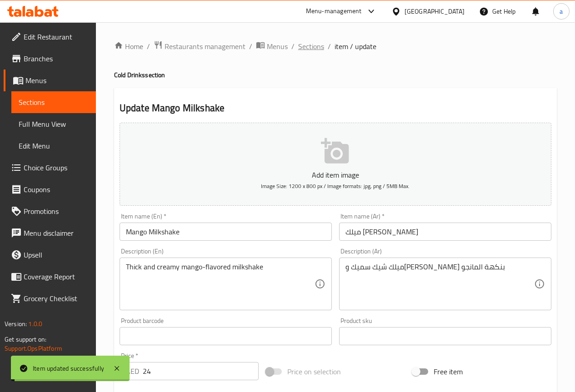 Image resolution: width=575 pixels, height=392 pixels. What do you see at coordinates (50, 277) in the screenshot?
I see `a: Coverage Report` at bounding box center [50, 277].